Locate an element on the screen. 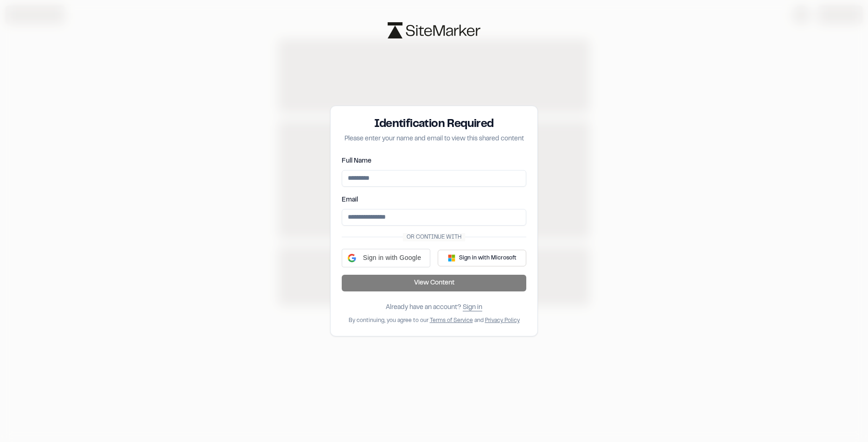 The image size is (868, 442). button: Sign in is located at coordinates (472, 308).